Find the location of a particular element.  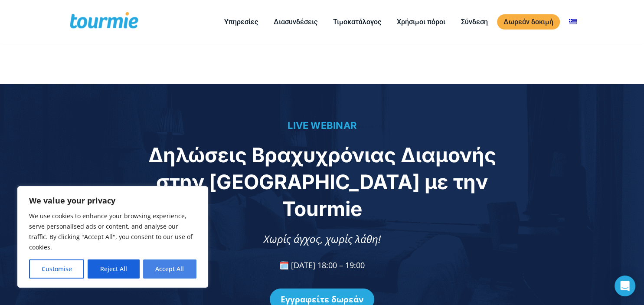

a: Σύνδεση is located at coordinates (475, 22).